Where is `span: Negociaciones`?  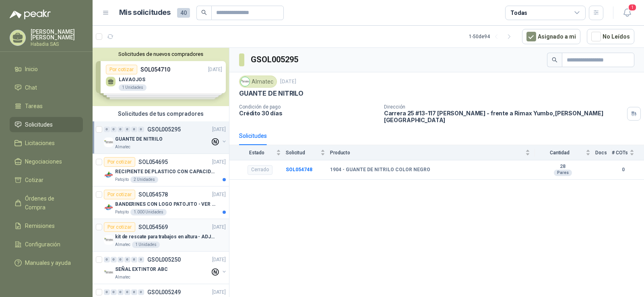 span: Negociaciones is located at coordinates (43, 162).